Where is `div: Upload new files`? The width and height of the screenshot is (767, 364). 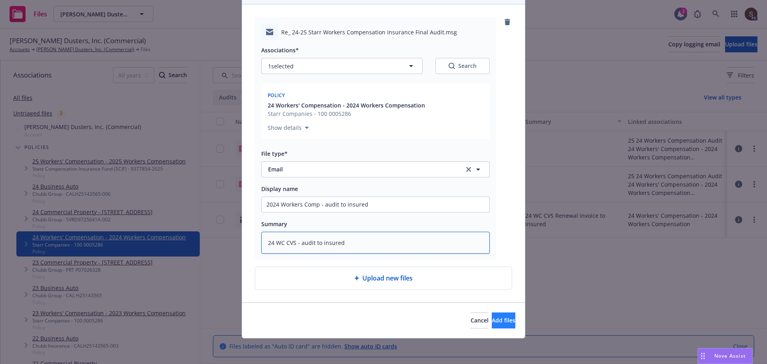 div: Upload new files is located at coordinates (384, 278).